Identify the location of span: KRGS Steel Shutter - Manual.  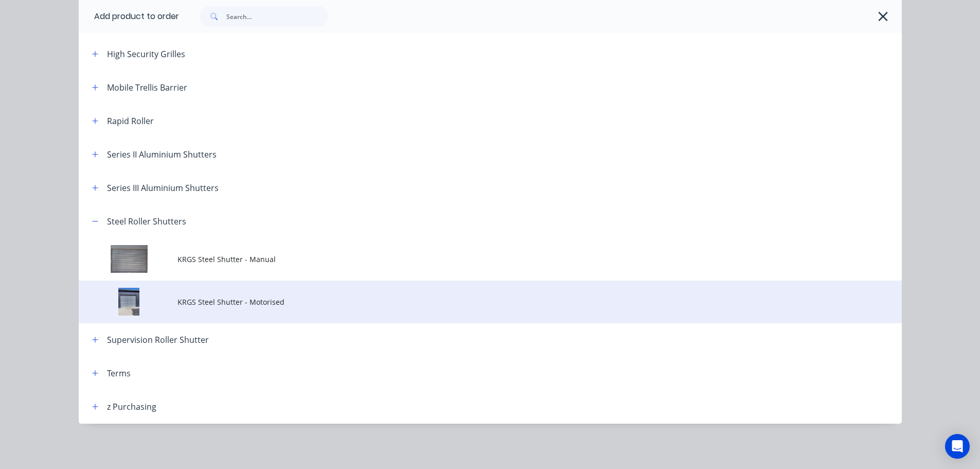
(467, 259).